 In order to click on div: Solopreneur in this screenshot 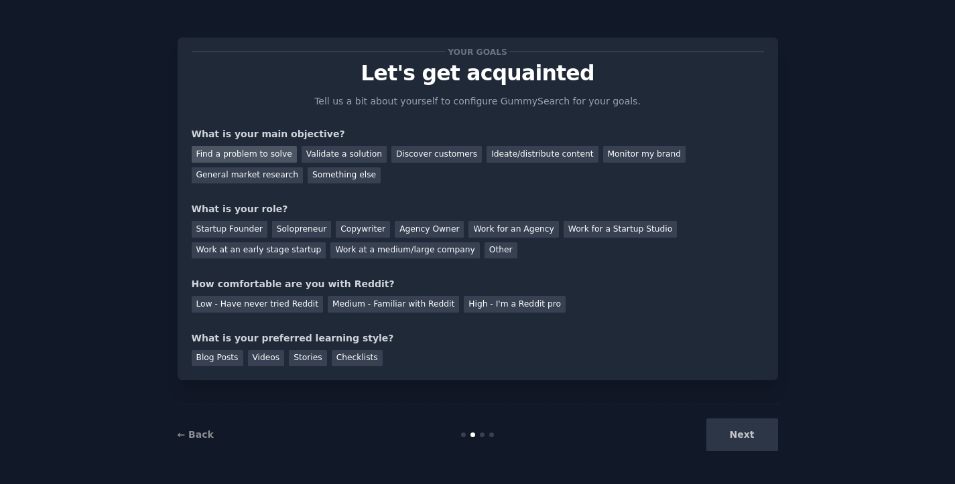, I will do `click(302, 229)`.